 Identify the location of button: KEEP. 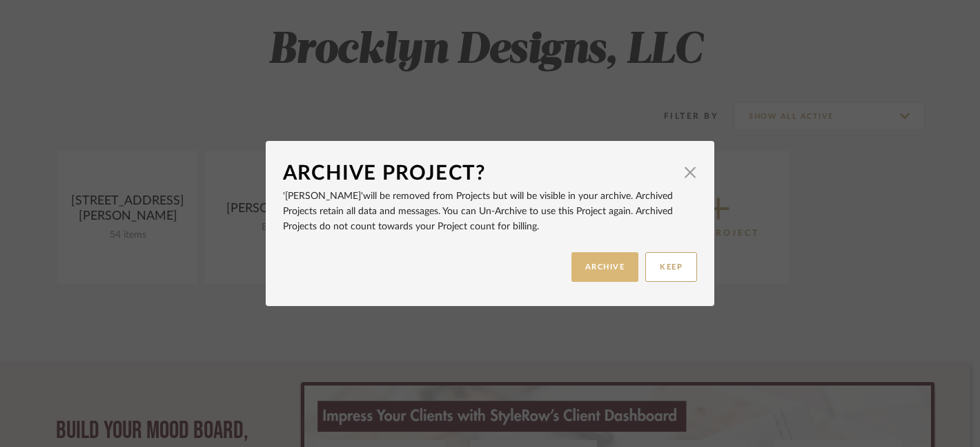
(671, 267).